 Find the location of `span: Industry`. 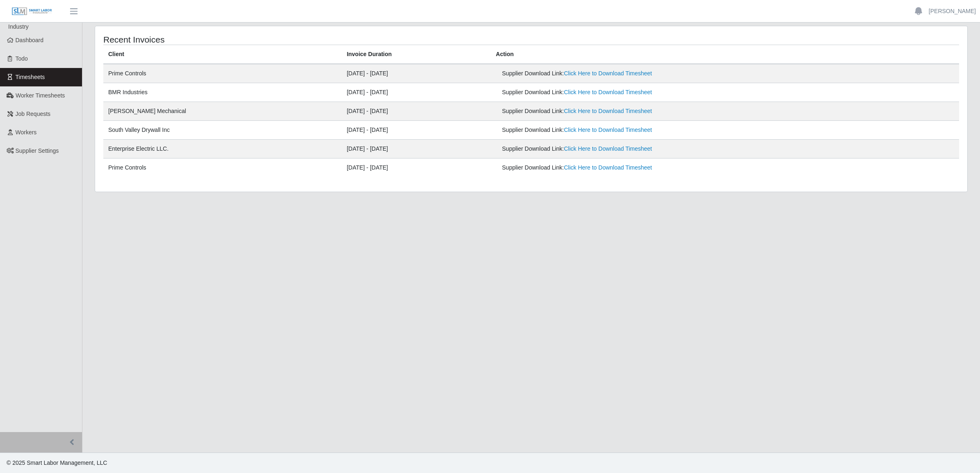

span: Industry is located at coordinates (18, 26).